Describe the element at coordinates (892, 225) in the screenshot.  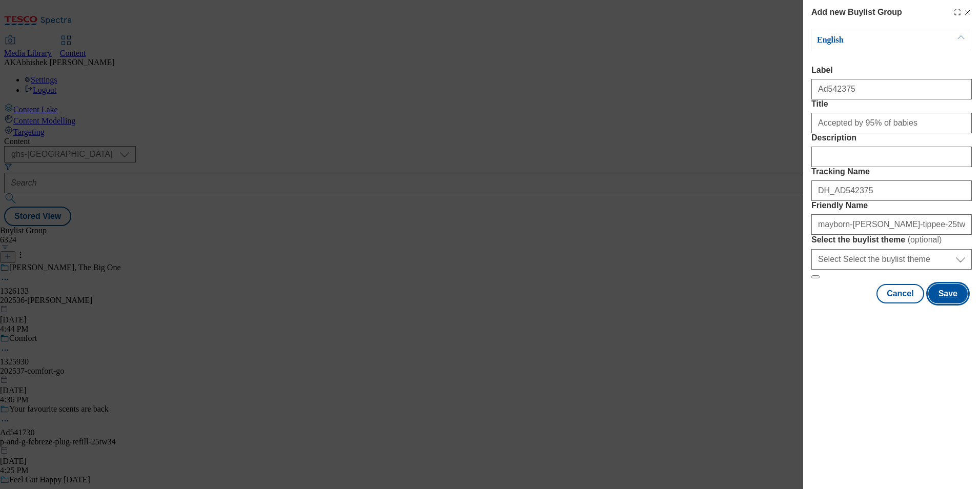
I see `input: Enter Friendly Name` at that location.